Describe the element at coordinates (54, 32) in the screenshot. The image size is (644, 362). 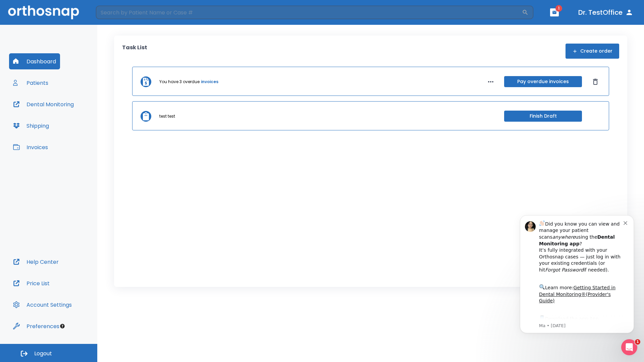
I see `i: anywhere` at that location.